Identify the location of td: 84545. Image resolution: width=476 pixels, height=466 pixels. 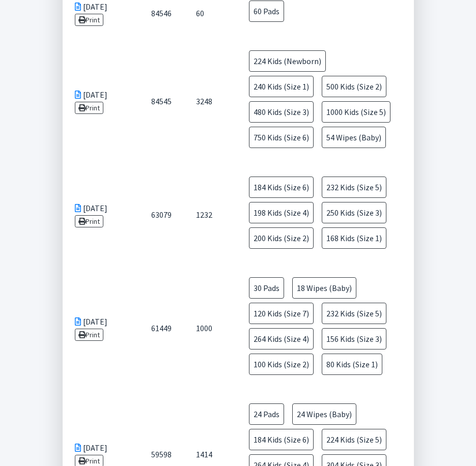
(161, 101).